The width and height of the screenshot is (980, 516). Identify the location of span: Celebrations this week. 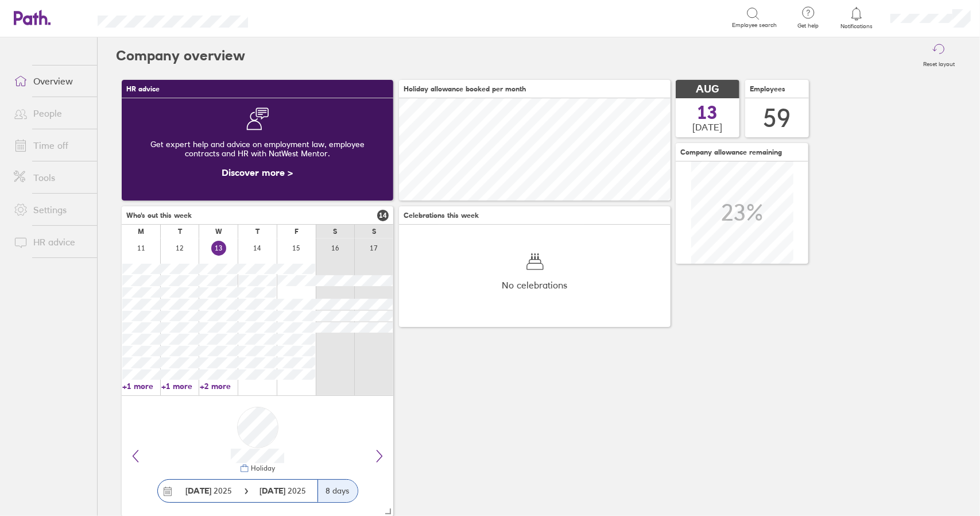
(441, 215).